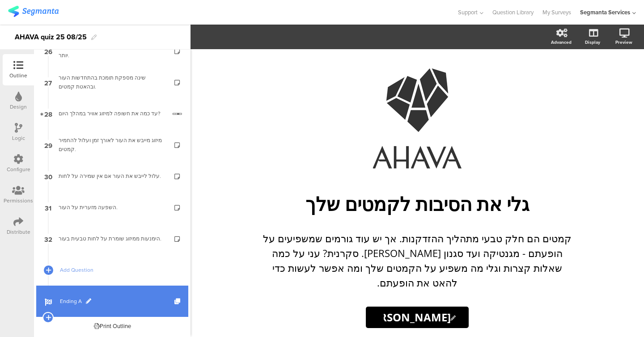 Image resolution: width=644 pixels, height=337 pixels. Describe the element at coordinates (112, 113) in the screenshot. I see `div: עד כמה את חשופה למיזוג אוויר במהלך היום?` at that location.